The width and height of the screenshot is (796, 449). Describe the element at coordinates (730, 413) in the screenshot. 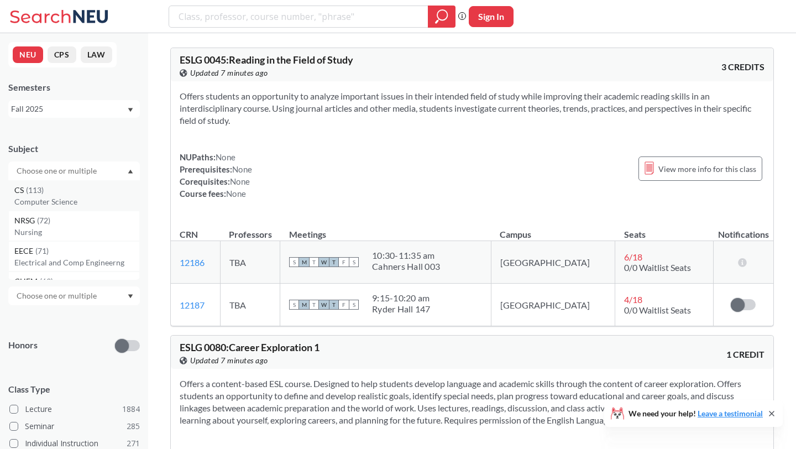

I see `a: Leave a testimonial` at that location.